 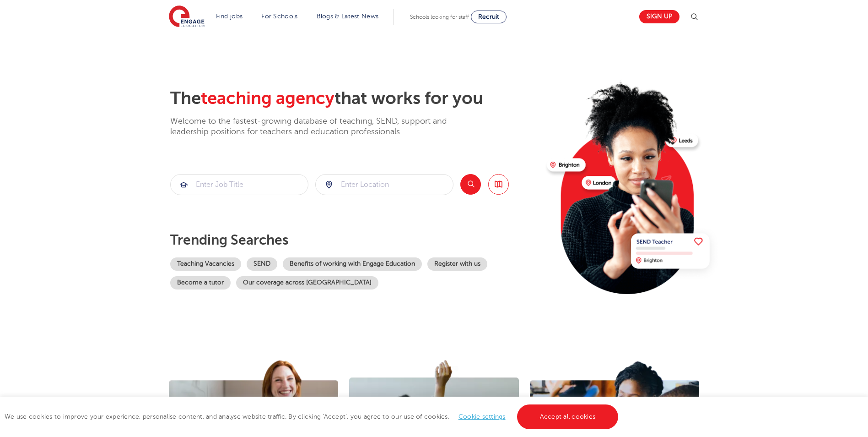 What do you see at coordinates (229, 16) in the screenshot?
I see `a: Find jobs` at bounding box center [229, 16].